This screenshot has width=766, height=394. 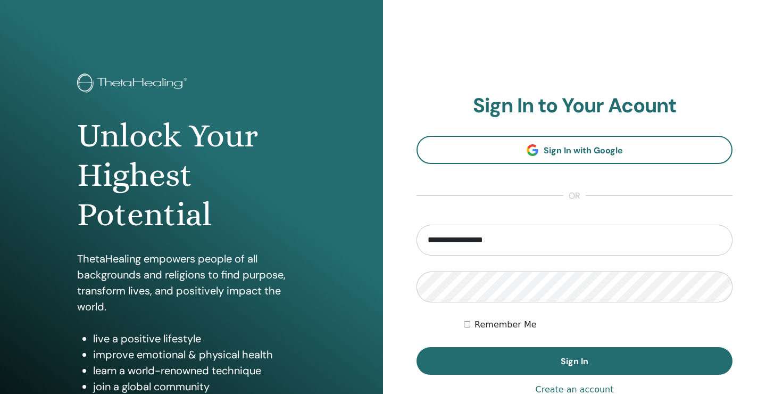 I want to click on div: Keep me authenticated indefinitely or until I manually logout, so click(x=598, y=325).